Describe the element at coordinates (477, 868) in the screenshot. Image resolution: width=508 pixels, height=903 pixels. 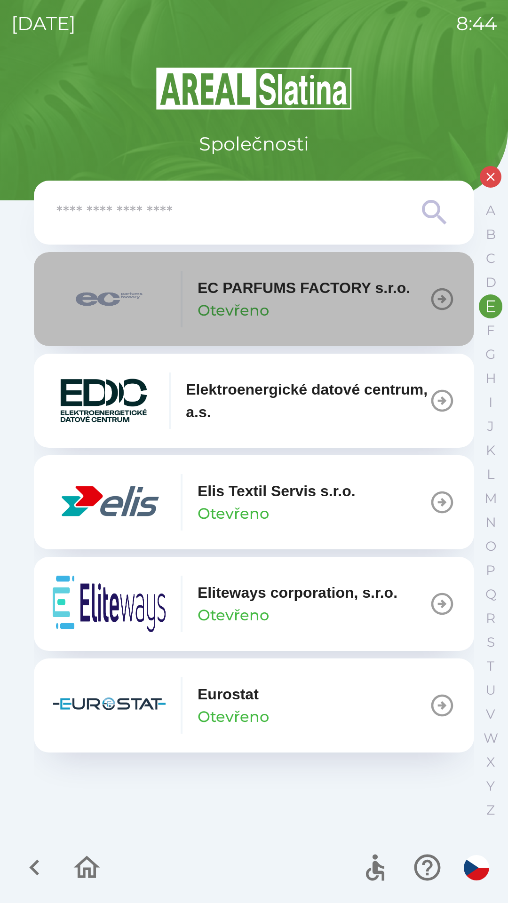
I see `img: cs flag` at that location.